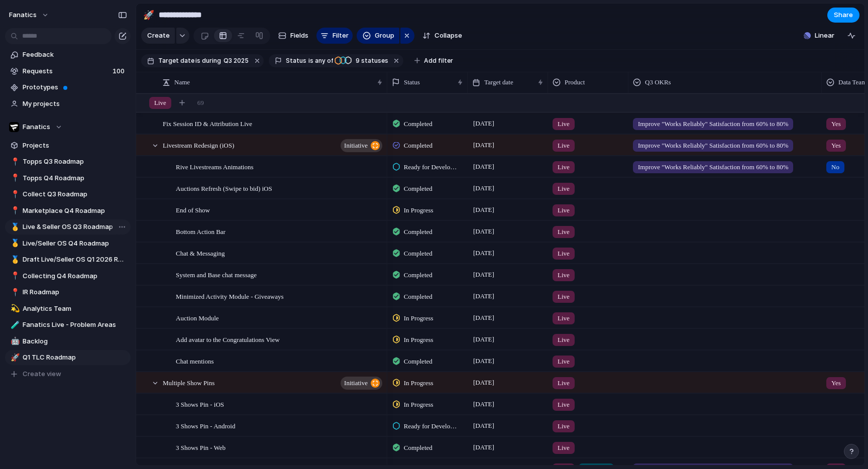 The width and height of the screenshot is (868, 469). I want to click on button: Collapse, so click(442, 36).